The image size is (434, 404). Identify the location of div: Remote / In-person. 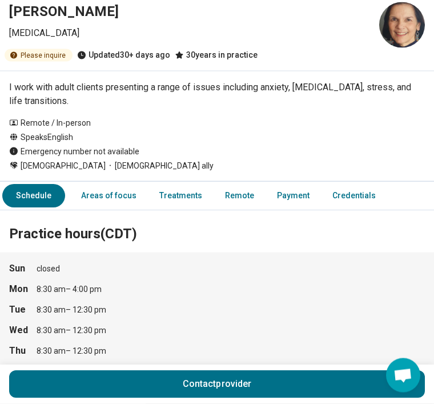
(217, 123).